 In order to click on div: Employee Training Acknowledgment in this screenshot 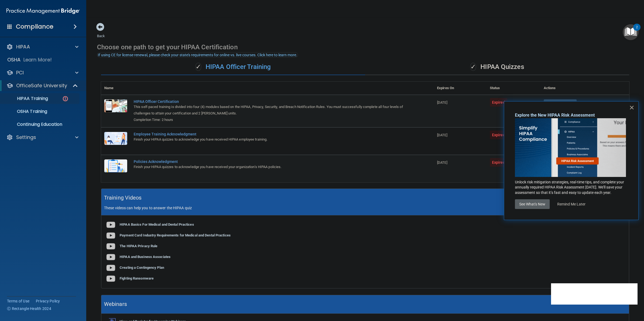, I will do `click(270, 134)`.